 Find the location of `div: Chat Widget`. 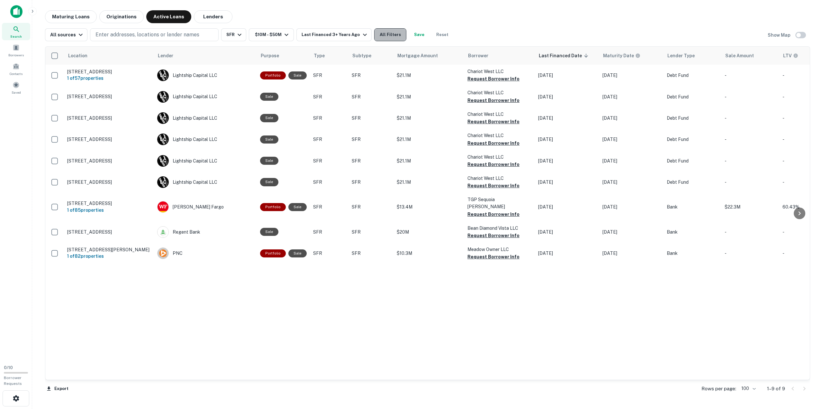

div: Chat Widget is located at coordinates (807, 373).